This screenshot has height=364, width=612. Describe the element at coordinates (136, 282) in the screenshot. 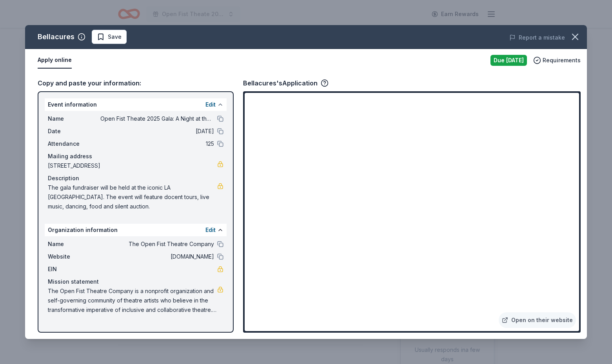

I see `div: Mission statement` at that location.